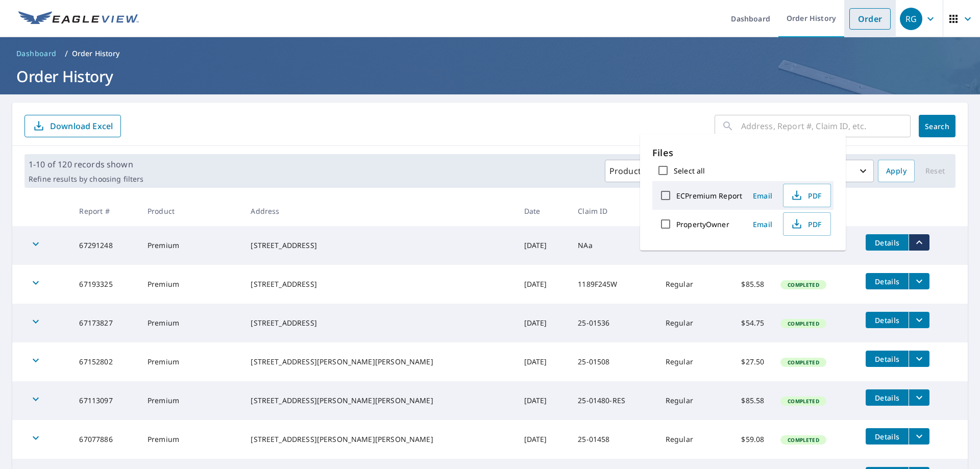  I want to click on button: Download Excel, so click(73, 126).